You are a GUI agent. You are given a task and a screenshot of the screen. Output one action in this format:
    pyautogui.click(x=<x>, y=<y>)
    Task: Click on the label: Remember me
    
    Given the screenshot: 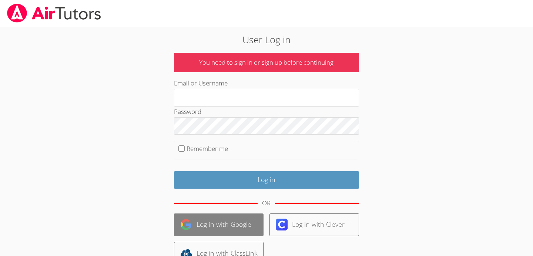 What is the action you would take?
    pyautogui.click(x=207, y=148)
    